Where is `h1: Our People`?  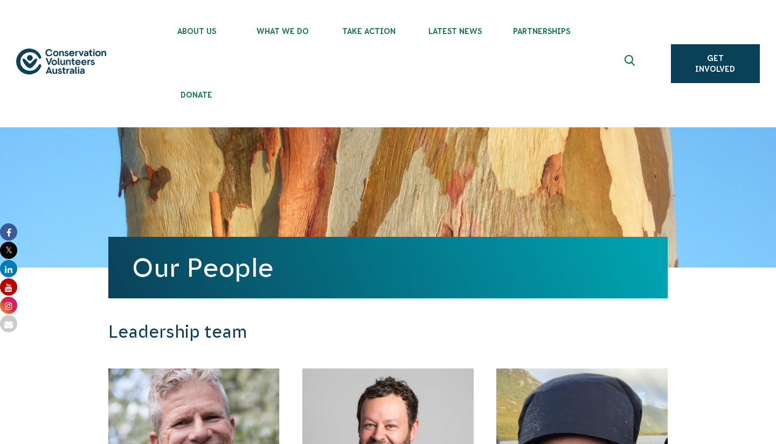
h1: Our People is located at coordinates (388, 267).